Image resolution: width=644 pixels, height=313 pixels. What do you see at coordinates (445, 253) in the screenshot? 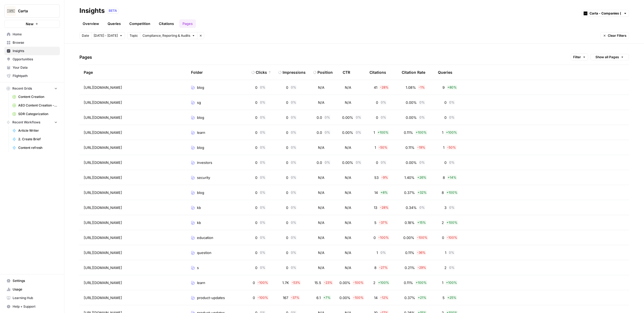
I see `span: 1` at bounding box center [445, 253].